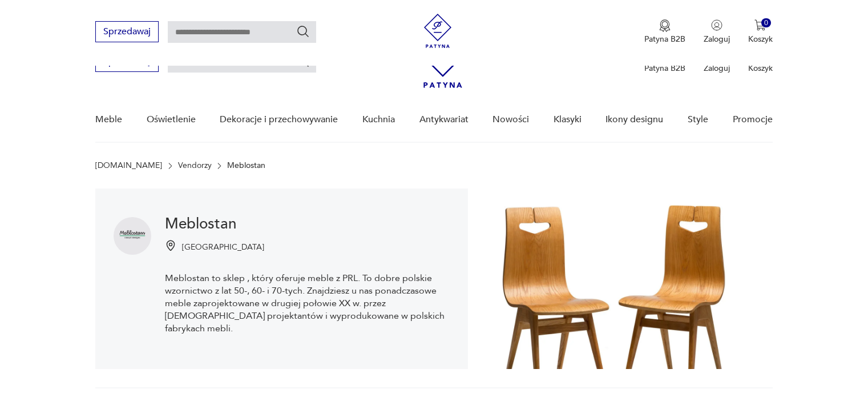 Image resolution: width=868 pixels, height=397 pixels. Describe the element at coordinates (171, 120) in the screenshot. I see `a: Oświetlenie` at that location.